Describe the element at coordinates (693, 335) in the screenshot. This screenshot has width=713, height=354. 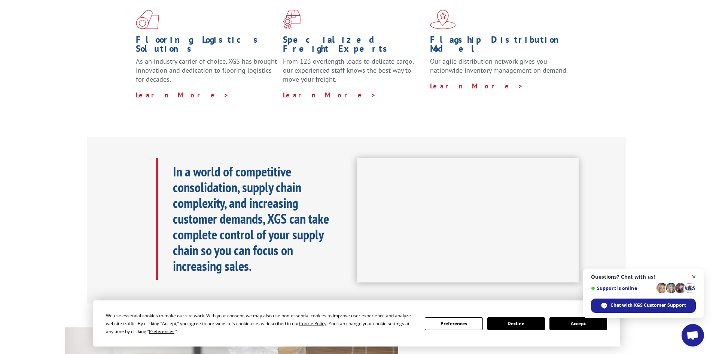
I see `div: Open chat` at that location.